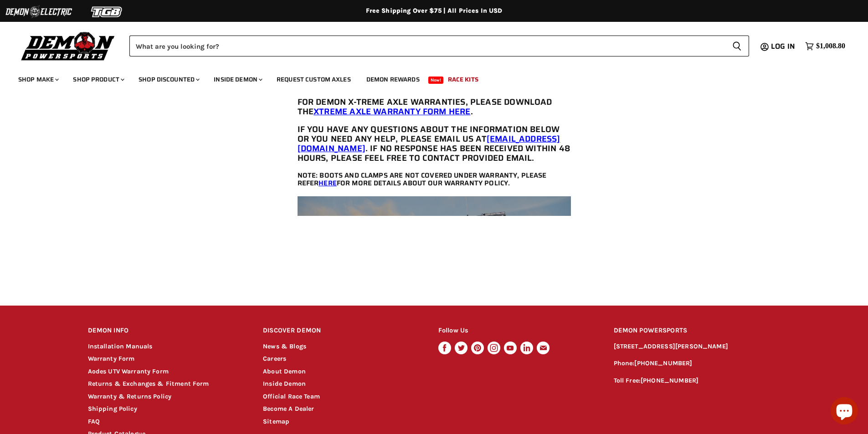 The image size is (868, 434). What do you see at coordinates (130, 396) in the screenshot?
I see `a: Warranty & Returns Policy` at bounding box center [130, 396].